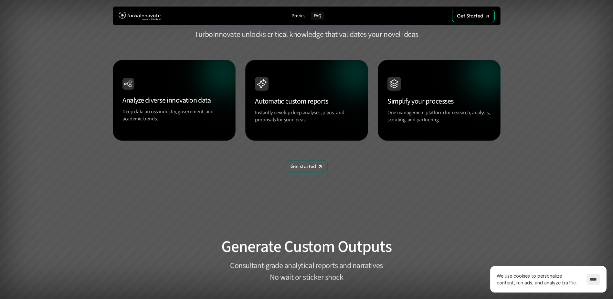 This screenshot has width=613, height=299. What do you see at coordinates (317, 16) in the screenshot?
I see `a: FAQ` at bounding box center [317, 16].